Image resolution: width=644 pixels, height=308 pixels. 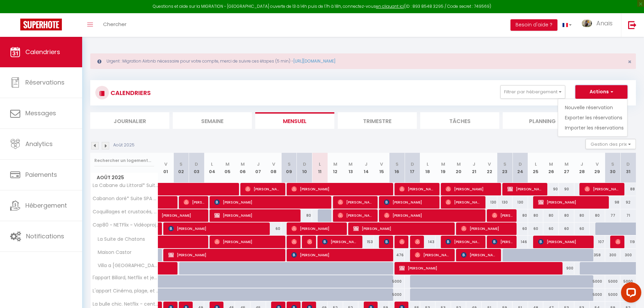 What do you see at coordinates (443, 168) in the screenshot?
I see `th: 19` at bounding box center [443, 168].